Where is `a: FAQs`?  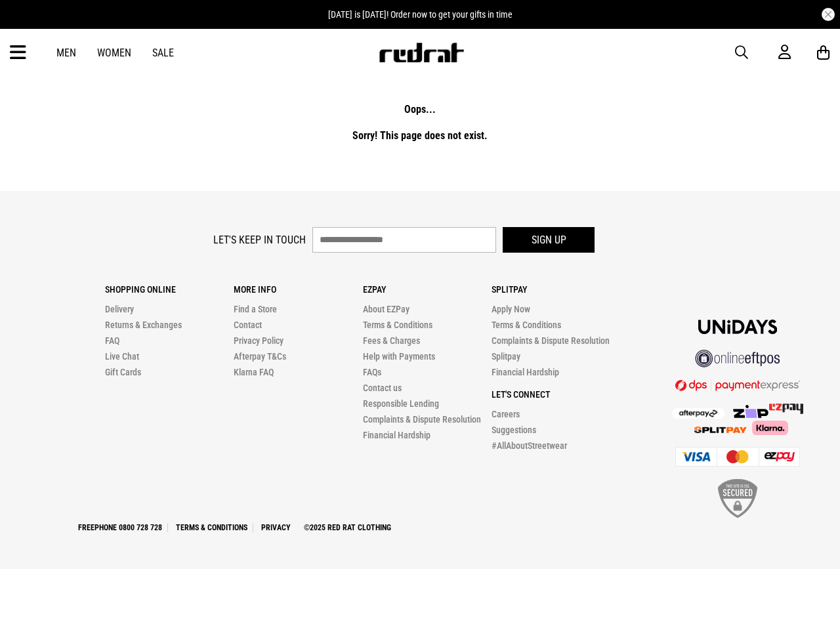 a: FAQs is located at coordinates (372, 372).